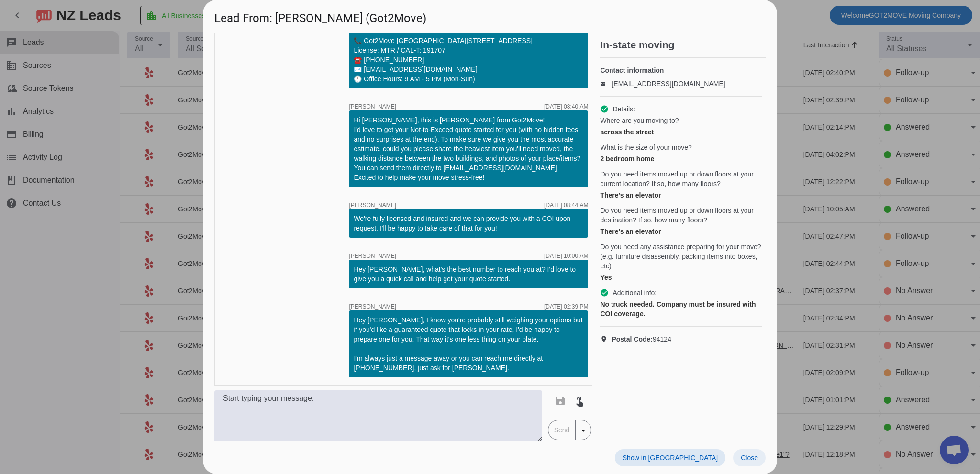  What do you see at coordinates (632, 340) in the screenshot?
I see `strong: Postal Code:` at bounding box center [632, 340].